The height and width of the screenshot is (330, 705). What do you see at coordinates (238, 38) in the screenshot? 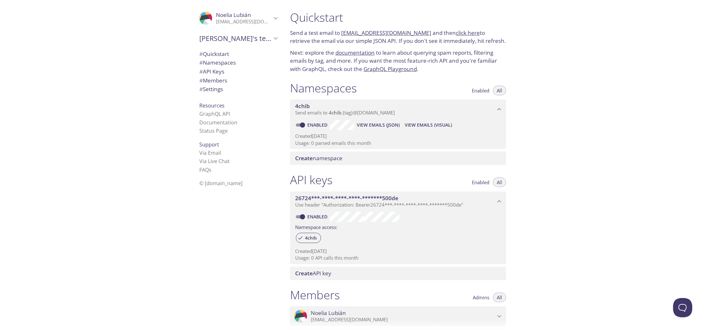
I see `div: Noelia's team` at bounding box center [238, 38].